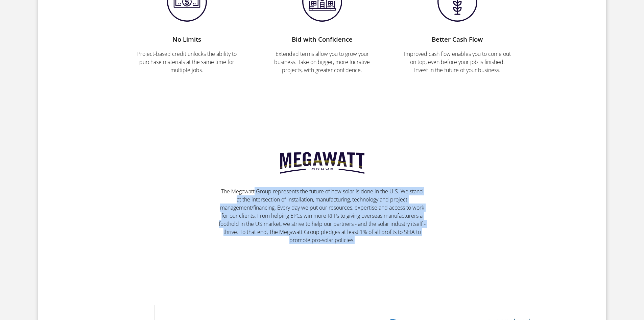  I want to click on p: Project-based credit unlocks the ability to purchase materials at the same time for multiple jobs., so click(187, 62).